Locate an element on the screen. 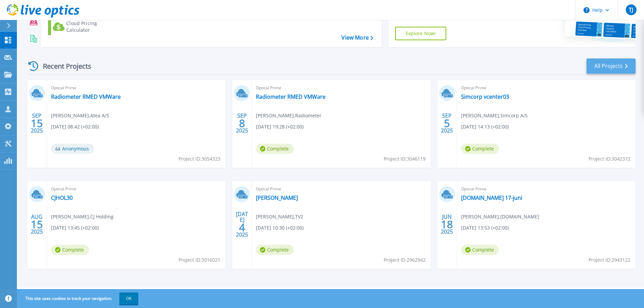 The image size is (644, 308). span: This site uses cookies to track your navigation. is located at coordinates (78, 299).